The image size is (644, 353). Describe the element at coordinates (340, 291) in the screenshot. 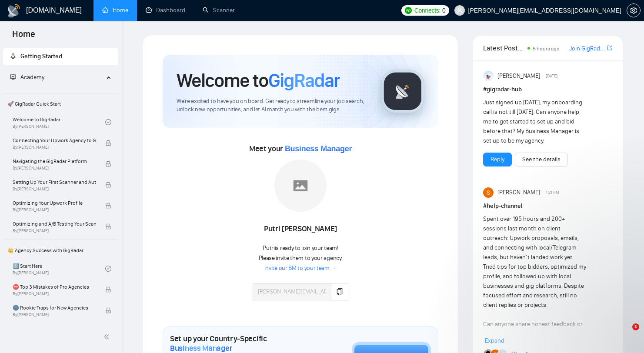

I see `span: copy` at that location.